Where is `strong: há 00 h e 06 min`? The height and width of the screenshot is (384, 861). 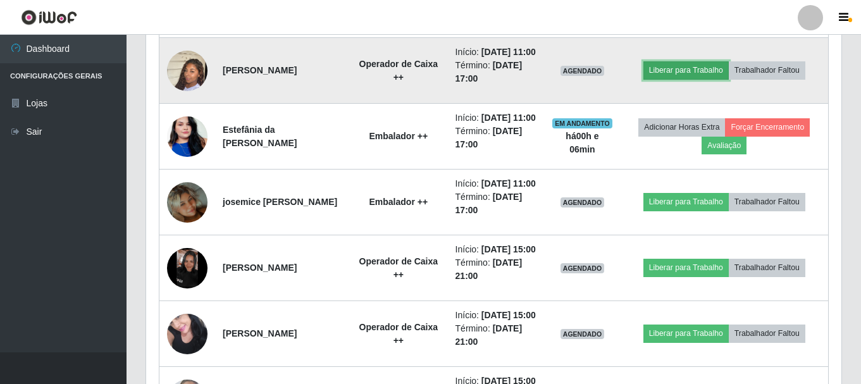
strong: há 00 h e 06 min is located at coordinates (582, 142).